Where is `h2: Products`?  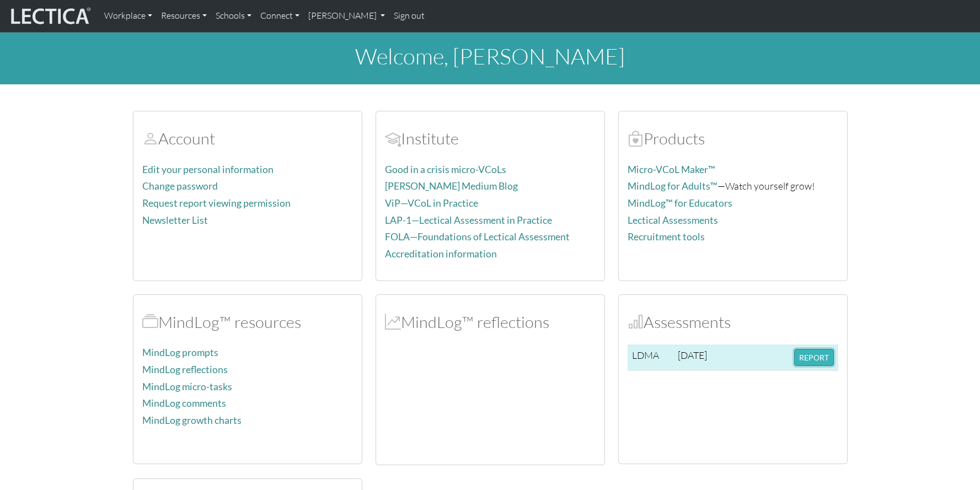
h2: Products is located at coordinates (733, 138).